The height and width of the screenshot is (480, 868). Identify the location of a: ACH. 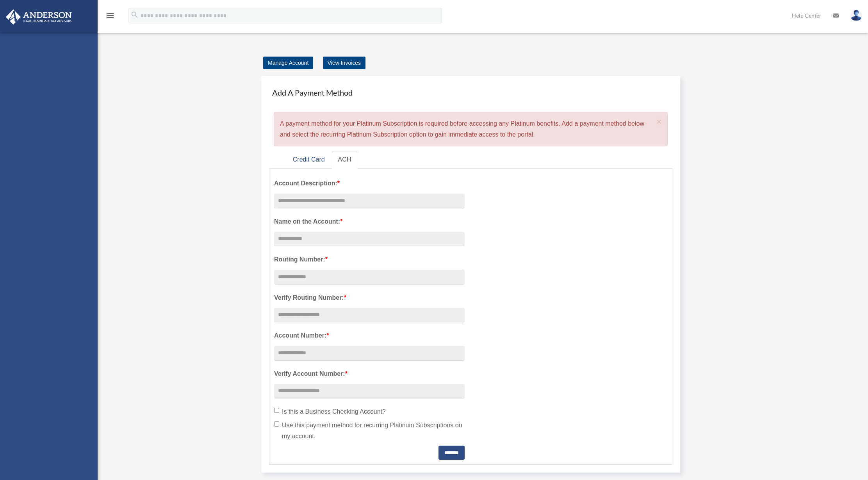
(345, 160).